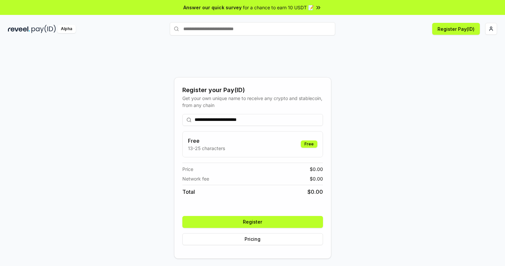 The height and width of the screenshot is (266, 505). What do you see at coordinates (456, 29) in the screenshot?
I see `button: Register Pay(ID)` at bounding box center [456, 29].